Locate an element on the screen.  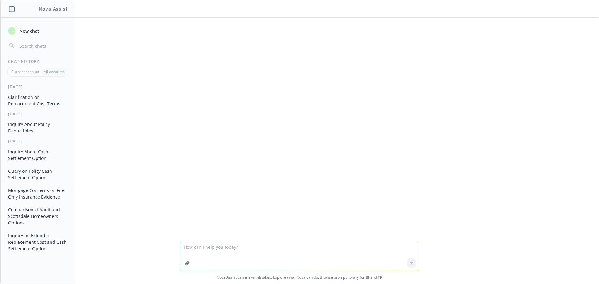
button: Clarification on Replacement Cost Terms is located at coordinates (38, 100).